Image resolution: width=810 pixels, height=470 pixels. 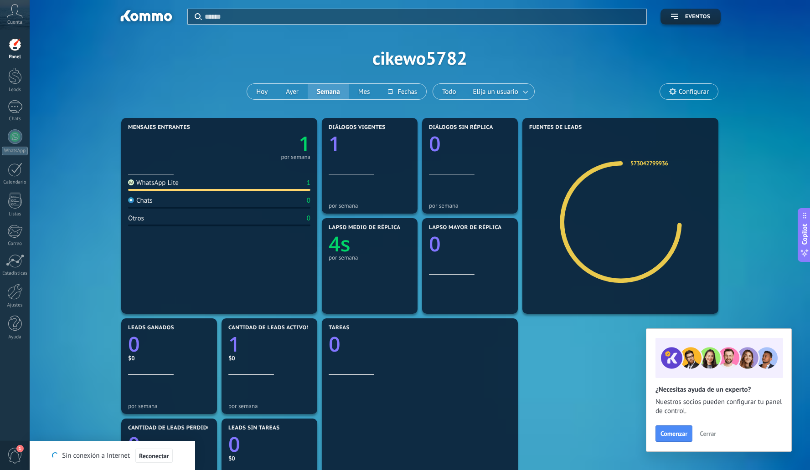 What do you see at coordinates (15, 151) in the screenshot?
I see `div: WhatsApp` at bounding box center [15, 151].